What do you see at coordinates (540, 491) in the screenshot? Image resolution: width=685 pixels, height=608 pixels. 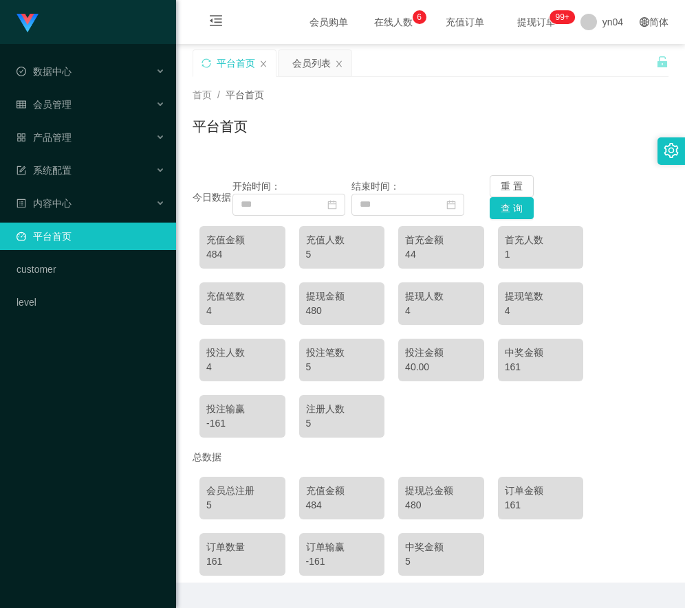 I see `div: 订单金额` at bounding box center [540, 491].